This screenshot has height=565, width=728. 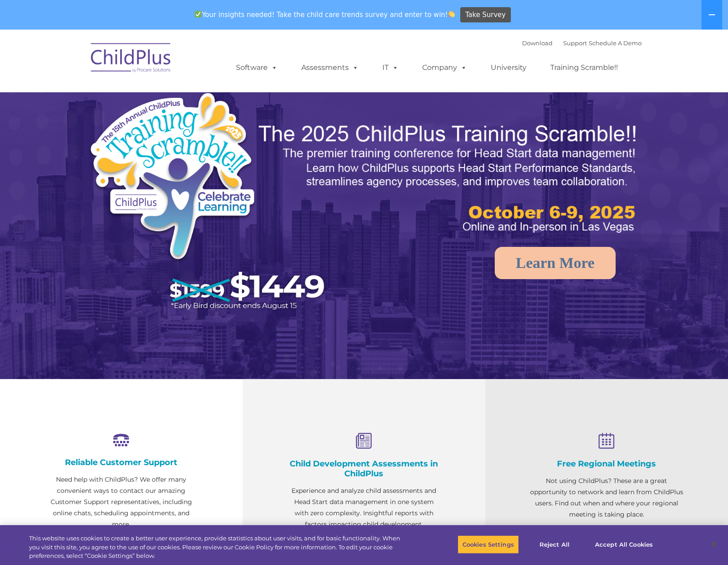 What do you see at coordinates (122, 463) in the screenshot?
I see `h4: Reliable Customer Support` at bounding box center [122, 463].